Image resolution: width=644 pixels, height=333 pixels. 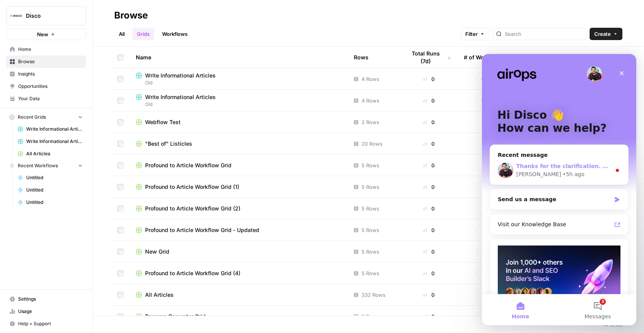 What do you see at coordinates (487, 144) in the screenshot?
I see `button: 3` at bounding box center [487, 144].